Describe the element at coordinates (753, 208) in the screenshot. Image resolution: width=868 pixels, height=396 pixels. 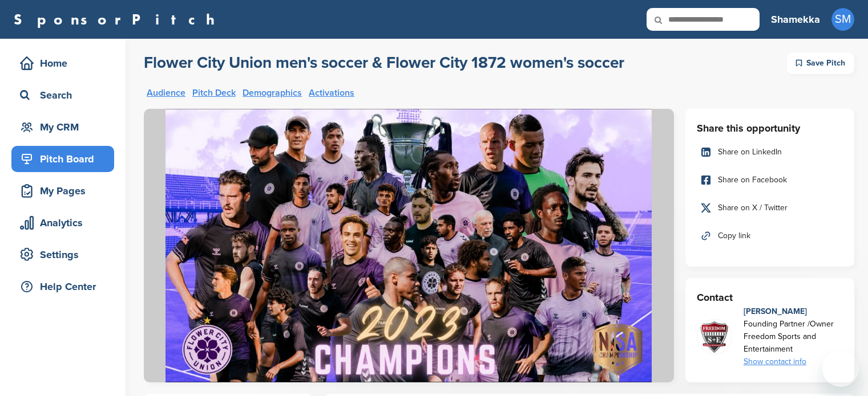
I see `span: Share on X / Twitter` at that location.